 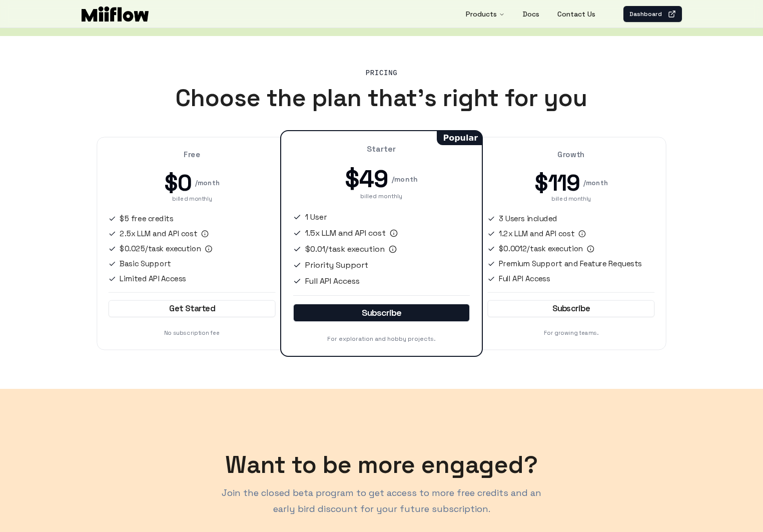 I want to click on span: $5 free credits, so click(x=146, y=218).